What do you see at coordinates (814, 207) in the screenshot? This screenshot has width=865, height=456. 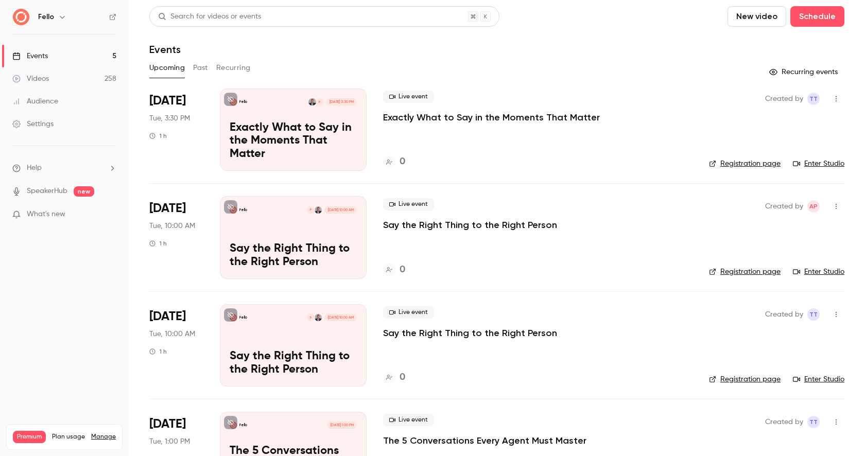 I see `span: AP` at bounding box center [814, 207].